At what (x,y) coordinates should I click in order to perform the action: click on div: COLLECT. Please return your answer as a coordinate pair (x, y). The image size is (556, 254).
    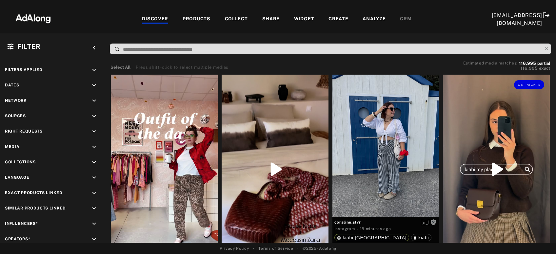
    Looking at the image, I should click on (236, 19).